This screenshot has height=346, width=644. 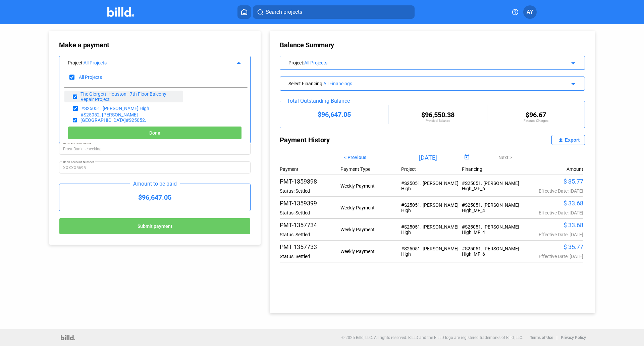 What do you see at coordinates (536, 121) in the screenshot?
I see `div: Finance Charges` at bounding box center [536, 121].